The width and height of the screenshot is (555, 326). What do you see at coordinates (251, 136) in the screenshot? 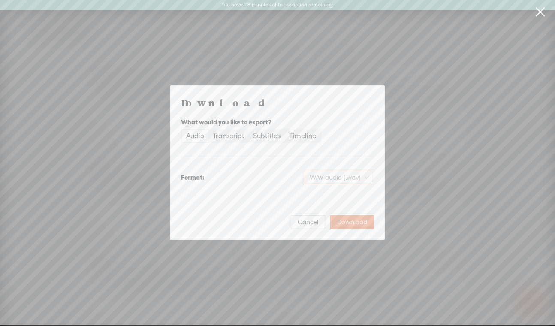
I see `div: segmented control` at bounding box center [251, 136].